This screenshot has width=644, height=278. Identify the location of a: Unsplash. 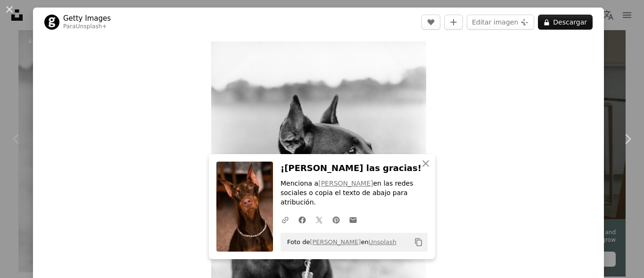
(382, 242).